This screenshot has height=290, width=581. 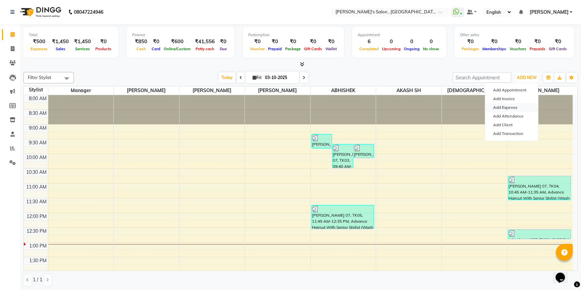 What do you see at coordinates (60, 49) in the screenshot?
I see `span: Sales` at bounding box center [60, 49].